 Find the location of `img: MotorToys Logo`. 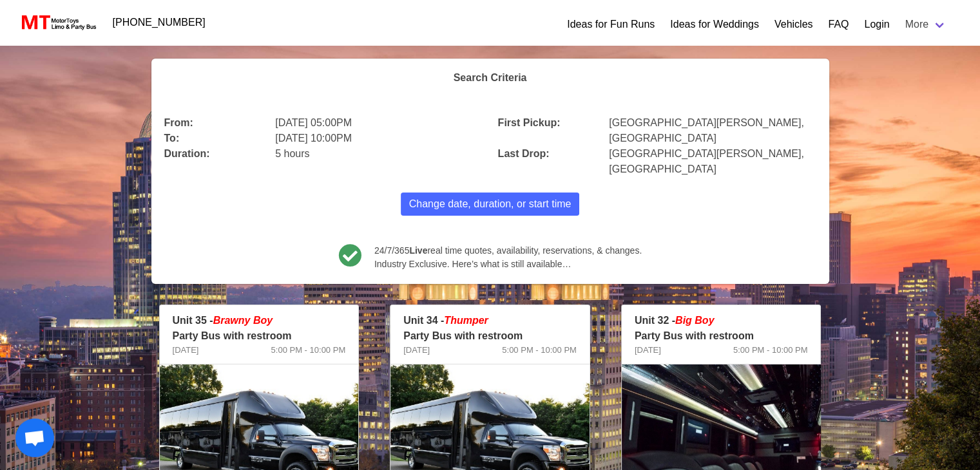

img: MotorToys Logo is located at coordinates (58, 23).